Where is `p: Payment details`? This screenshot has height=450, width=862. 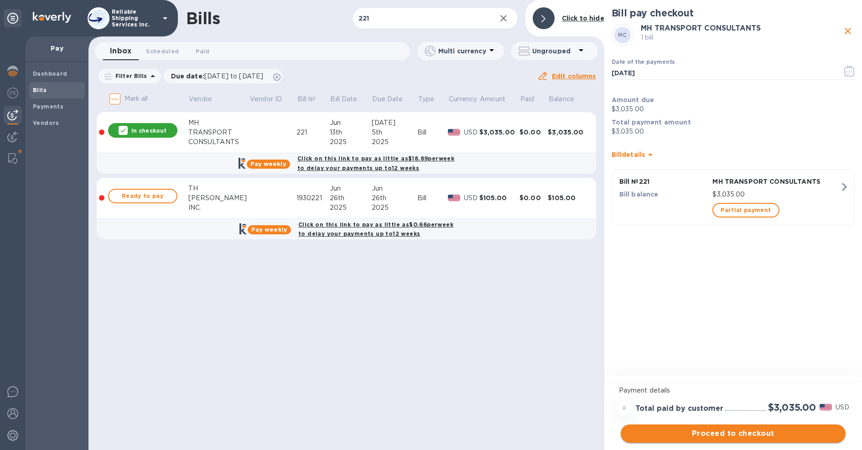 p: Payment details is located at coordinates (733, 390).